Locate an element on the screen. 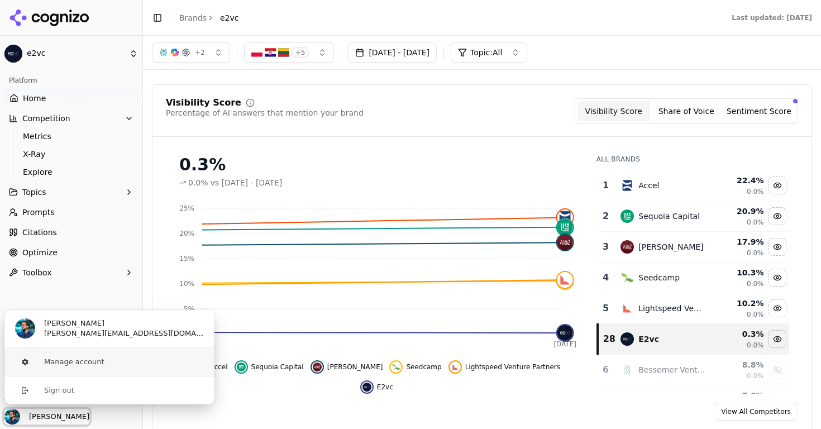 The width and height of the screenshot is (821, 429). span: Optimize is located at coordinates (40, 252).